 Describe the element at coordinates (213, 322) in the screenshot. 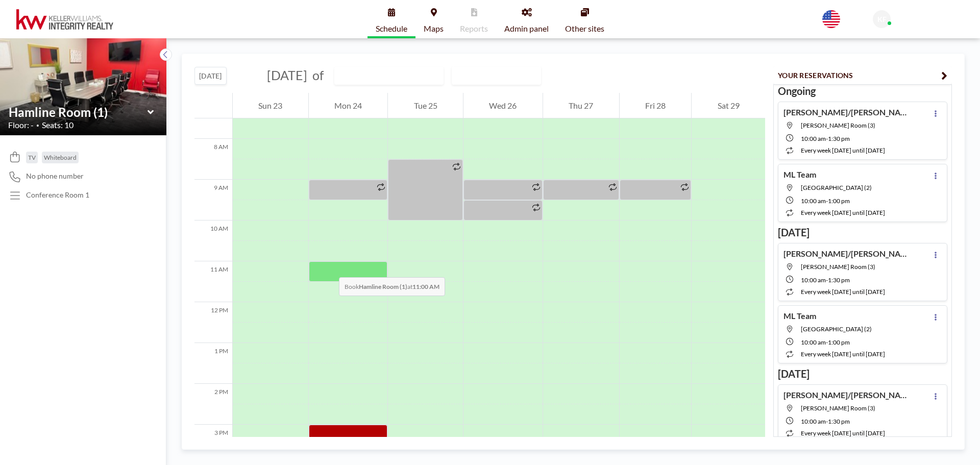

I see `div: 12 PM` at that location.